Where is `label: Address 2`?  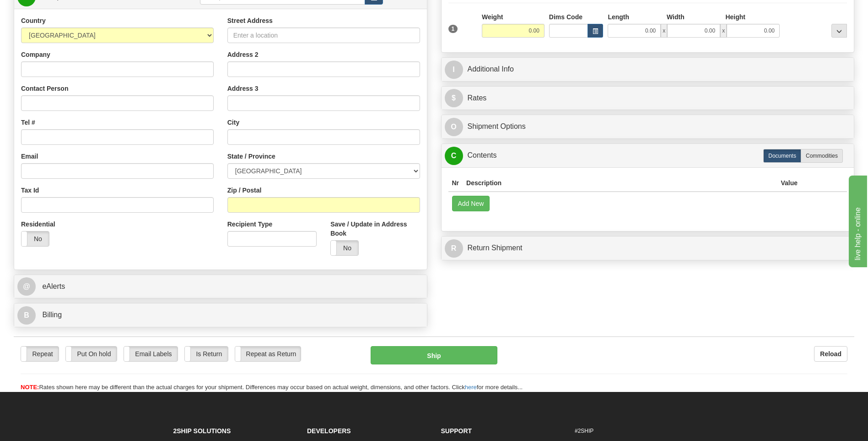 label: Address 2 is located at coordinates (243, 55).